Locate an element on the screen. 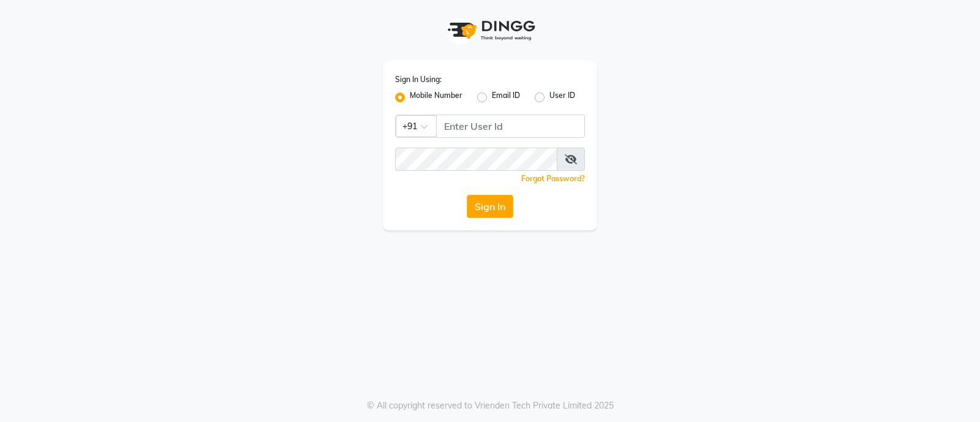 Image resolution: width=980 pixels, height=422 pixels. button: Sign In is located at coordinates (490, 206).